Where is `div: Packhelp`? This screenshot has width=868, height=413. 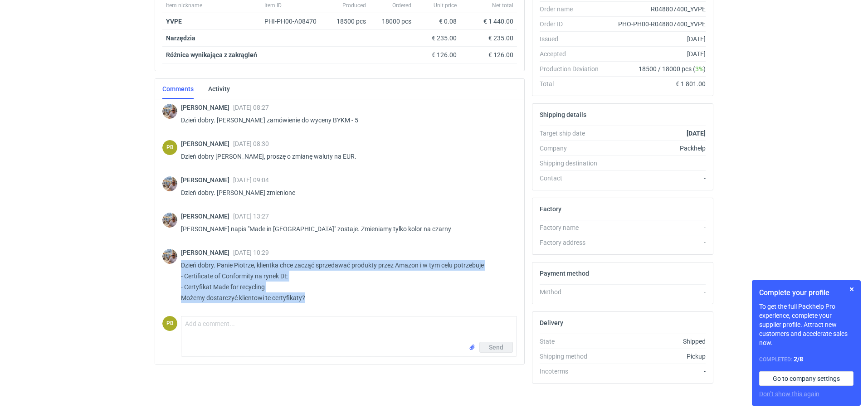 div: Packhelp is located at coordinates (656, 149).